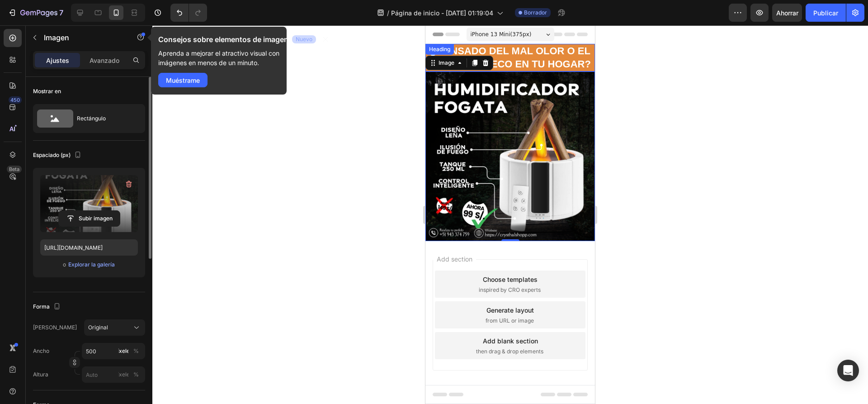 The height and width of the screenshot is (404, 868). I want to click on p: ¿CANSADO DEL MAL OLOR O EL AMBIENTE SECO EN TU HOGAR?, so click(85, 32).